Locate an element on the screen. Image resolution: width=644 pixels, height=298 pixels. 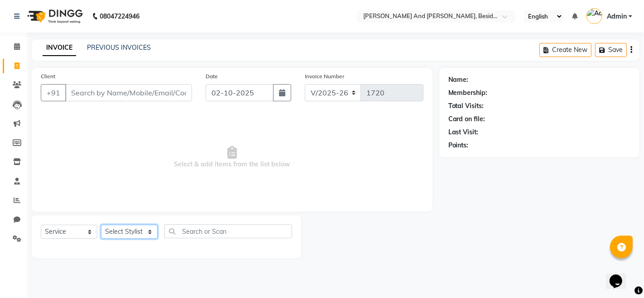
button: Create New is located at coordinates (565, 50).